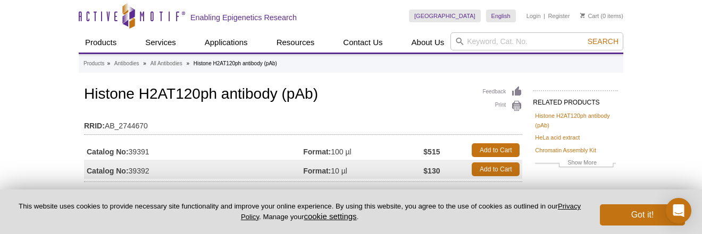 The height and width of the screenshot is (234, 702). Describe the element at coordinates (363, 150) in the screenshot. I see `td: 100 µl` at that location.